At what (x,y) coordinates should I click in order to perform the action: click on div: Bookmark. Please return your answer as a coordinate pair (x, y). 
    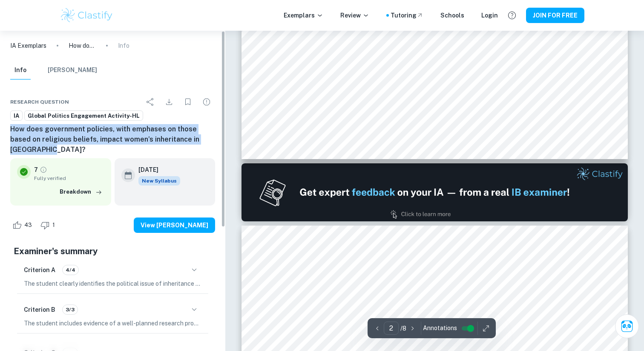
    Looking at the image, I should click on (188, 102).